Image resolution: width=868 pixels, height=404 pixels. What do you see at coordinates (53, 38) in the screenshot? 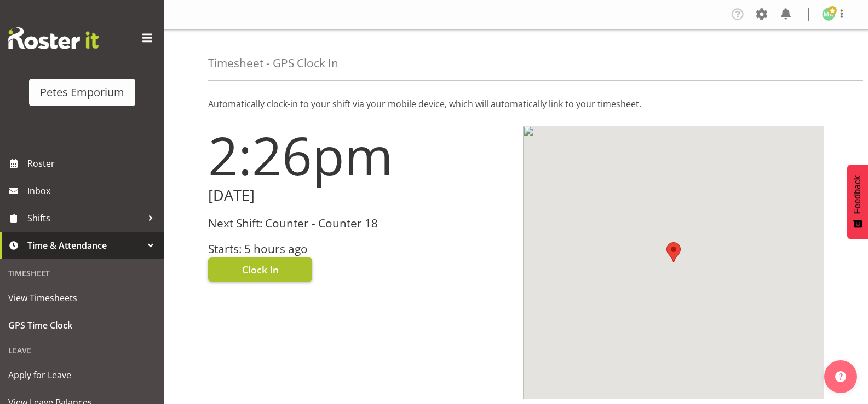
I see `img: Rosterit website logo` at bounding box center [53, 38].